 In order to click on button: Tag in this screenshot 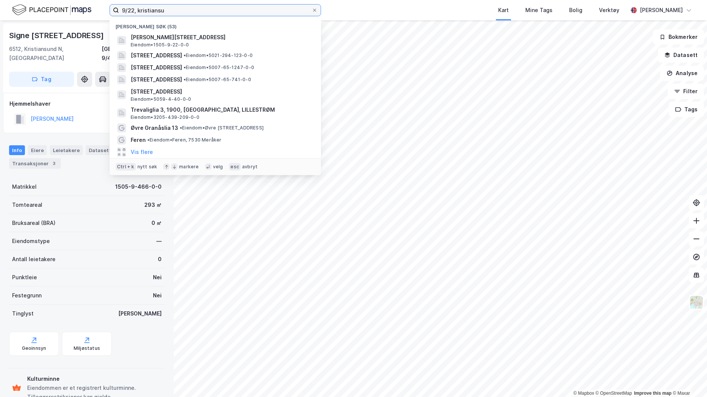, I will do `click(42, 79)`.